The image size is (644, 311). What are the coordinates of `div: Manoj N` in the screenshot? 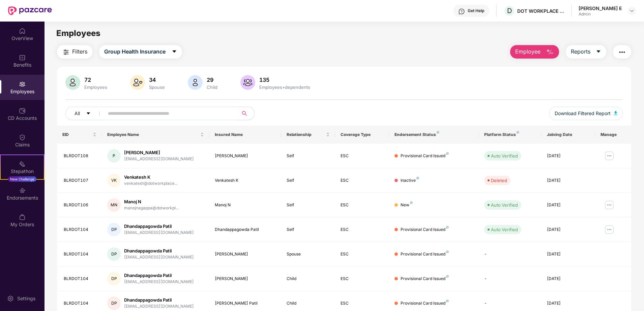 It's located at (151, 202).